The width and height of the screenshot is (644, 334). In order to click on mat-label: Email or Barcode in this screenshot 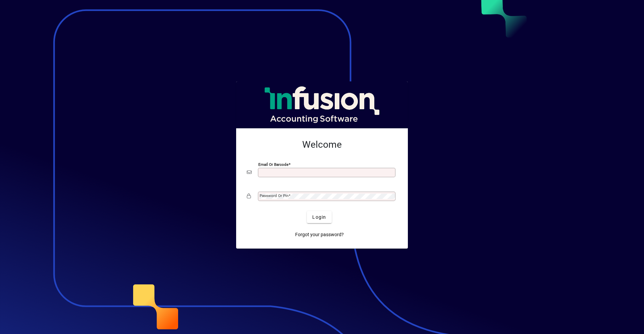, I will do `click(273, 165)`.